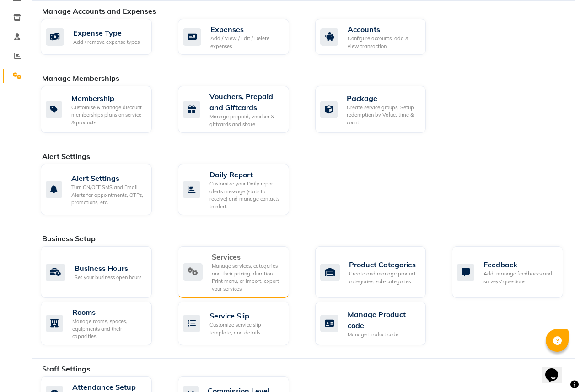 The width and height of the screenshot is (580, 392). Describe the element at coordinates (103, 37) in the screenshot. I see `a: Expense TypeAdd / remove expense types` at that location.